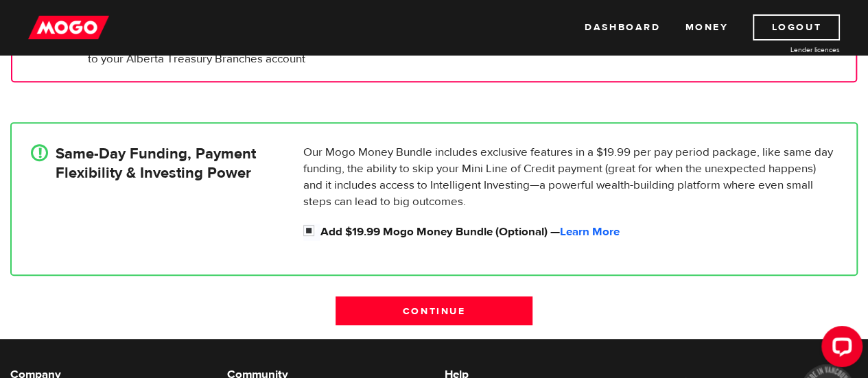 This screenshot has height=378, width=868. Describe the element at coordinates (589, 232) in the screenshot. I see `a: Learn More` at that location.